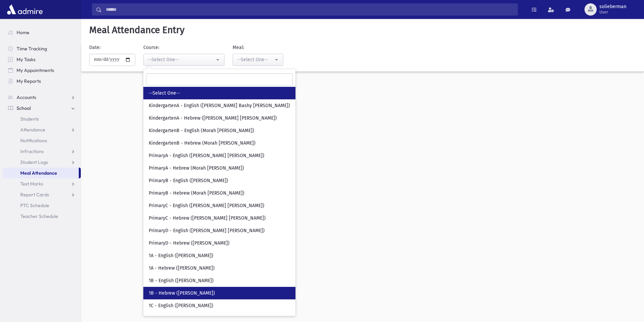  Describe the element at coordinates (29, 81) in the screenshot. I see `span: My Reports` at that location.